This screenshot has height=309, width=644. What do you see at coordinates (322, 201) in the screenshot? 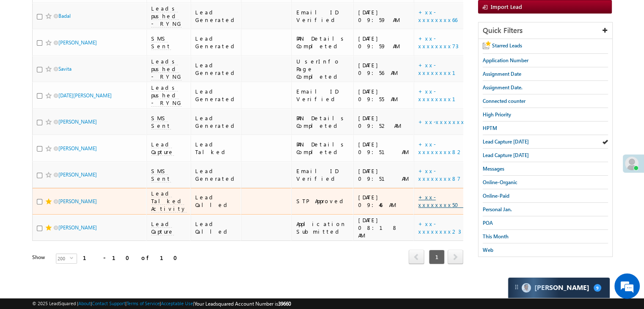
I see `div: STP Approved` at bounding box center [322, 201].